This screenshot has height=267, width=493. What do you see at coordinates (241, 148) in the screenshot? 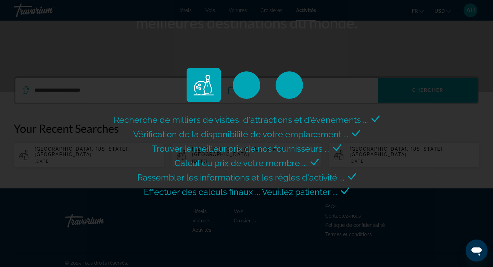
I see `span: Trouver le meilleur prix de nos fournisseurs ...` at bounding box center [241, 148].